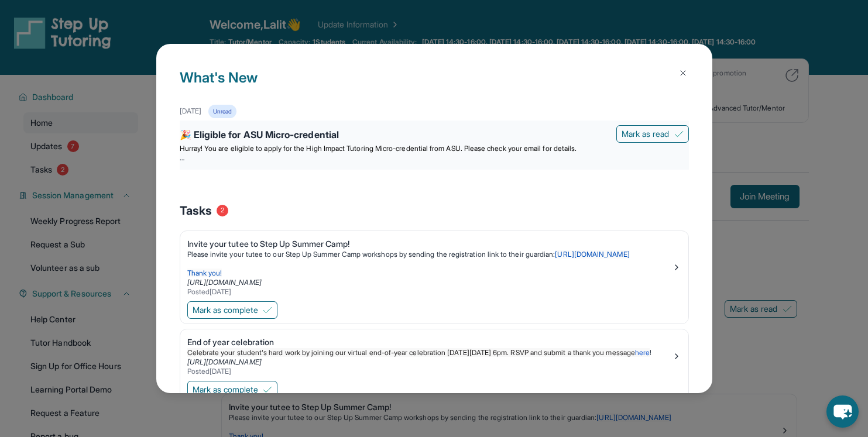 The image size is (868, 437). Describe the element at coordinates (679, 134) in the screenshot. I see `img: Mark as read` at that location.